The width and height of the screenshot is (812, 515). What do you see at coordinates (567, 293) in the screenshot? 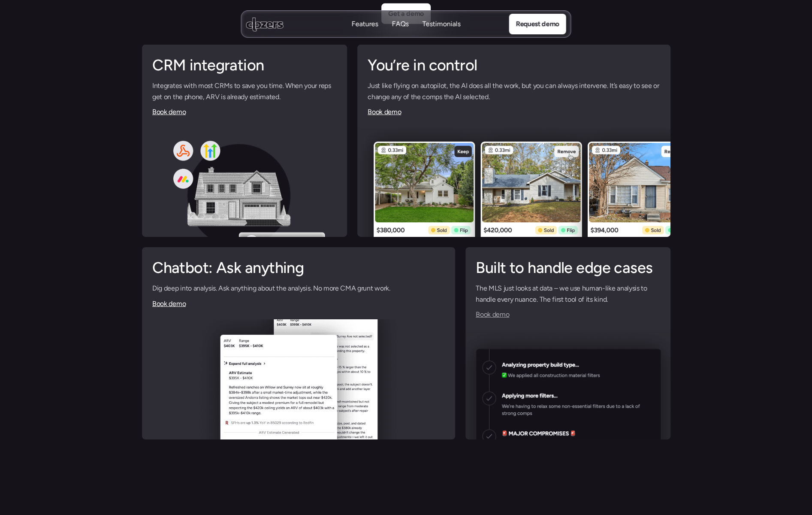
I see `p: The MLS just looks at data – we use human-like analysis to handle every nuance. The first tool of...` at bounding box center [567, 293].